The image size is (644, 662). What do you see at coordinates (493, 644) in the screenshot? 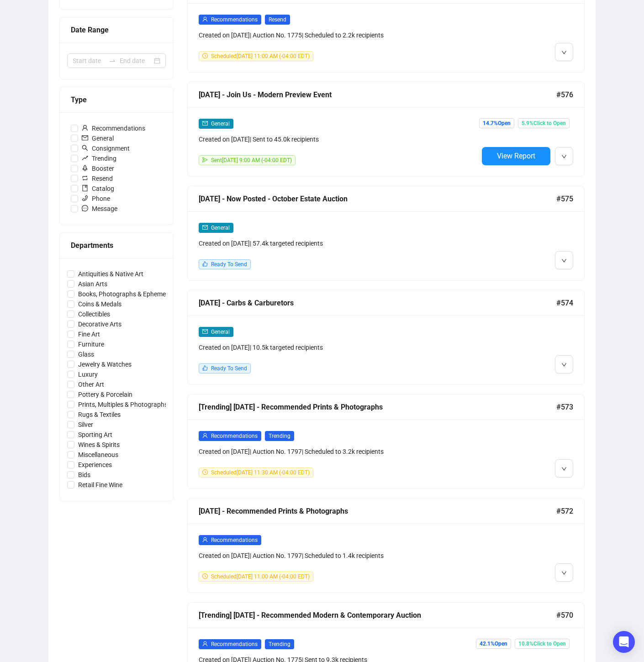
I see `span: 42.1% Open` at bounding box center [493, 644].